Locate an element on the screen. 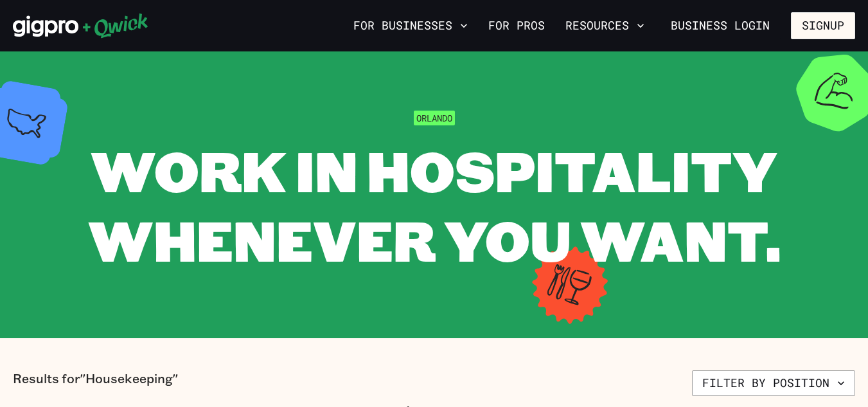 Image resolution: width=868 pixels, height=407 pixels. span: WORK IN HOSPITALITY WHENEVER YOU WANT. is located at coordinates (434, 204).